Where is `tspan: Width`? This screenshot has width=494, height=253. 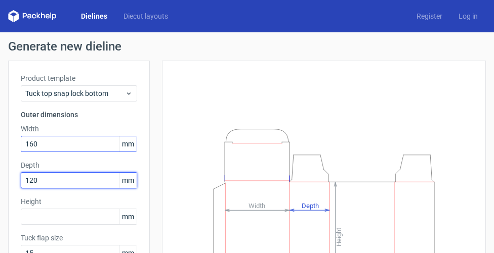 tspan: Width is located at coordinates (256, 205).